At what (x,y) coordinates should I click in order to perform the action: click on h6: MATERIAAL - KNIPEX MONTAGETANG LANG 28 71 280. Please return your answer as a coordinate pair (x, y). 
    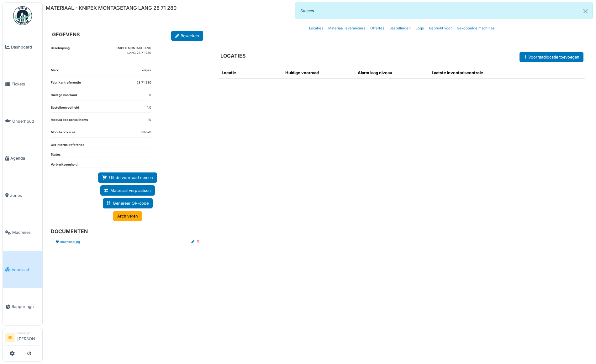
    Looking at the image, I should click on (111, 8).